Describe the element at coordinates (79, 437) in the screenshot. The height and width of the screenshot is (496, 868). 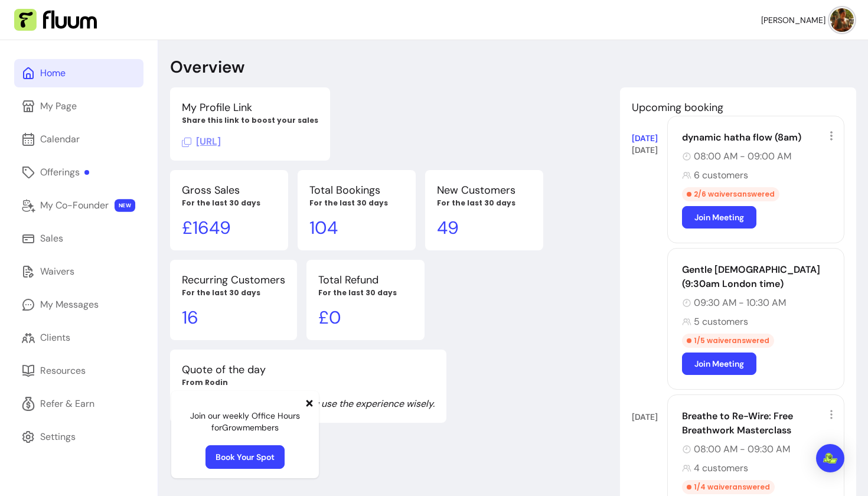
I see `a: Settings` at that location.